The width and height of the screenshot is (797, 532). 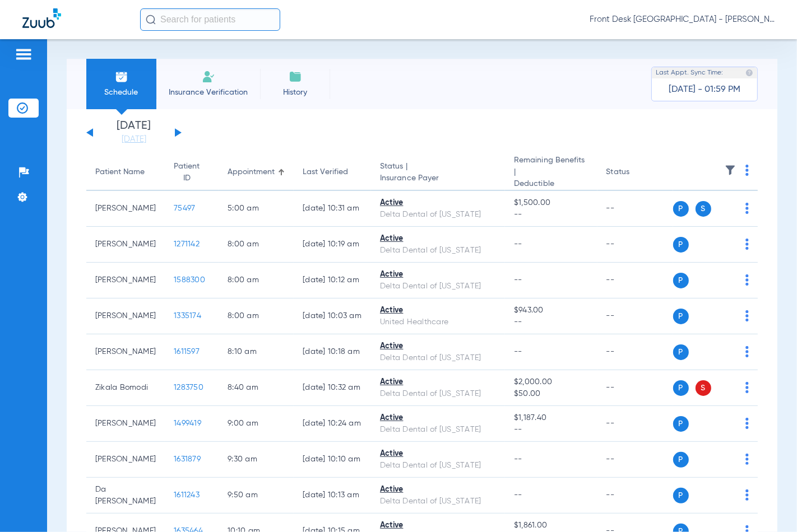 What do you see at coordinates (186, 495) in the screenshot?
I see `span: 1611243` at bounding box center [186, 495].